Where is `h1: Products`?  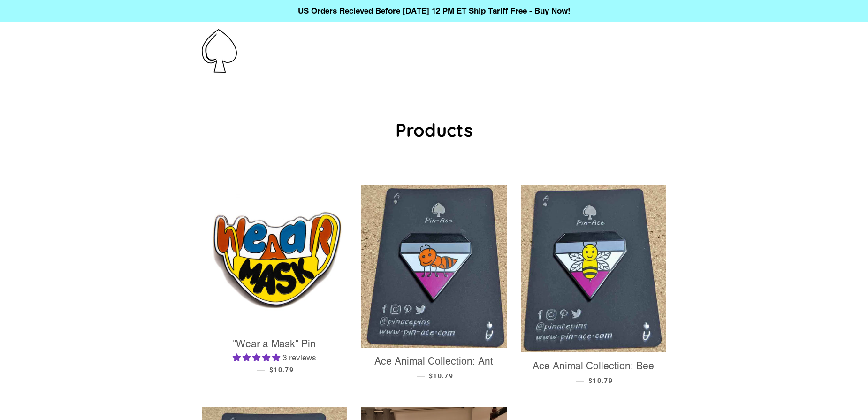 h1: Products is located at coordinates (434, 129).